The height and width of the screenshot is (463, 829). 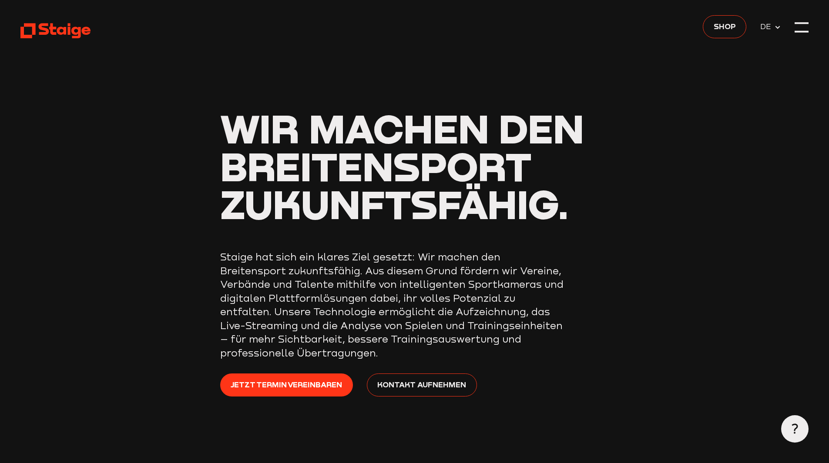 What do you see at coordinates (724, 26) in the screenshot?
I see `span: Shop` at bounding box center [724, 26].